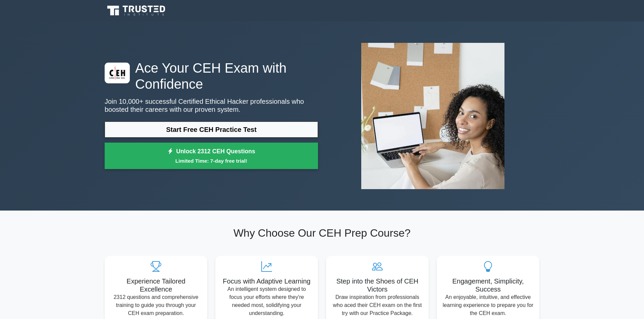 This screenshot has width=644, height=319. I want to click on p: An intelligent system designed to focus your efforts where they're needed most, solidifying your ..., so click(267, 302).